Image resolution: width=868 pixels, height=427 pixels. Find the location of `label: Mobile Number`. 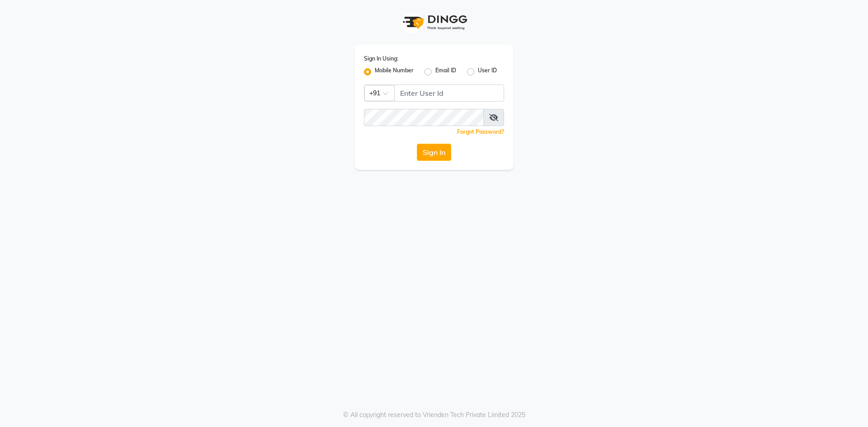

label: Mobile Number is located at coordinates (394, 72).